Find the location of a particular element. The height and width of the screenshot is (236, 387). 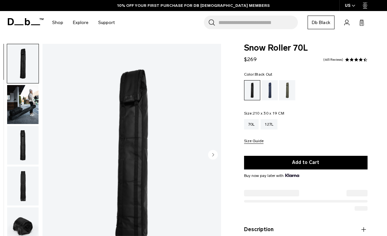

span: 210 x 30 x 19 CM is located at coordinates (269, 113).